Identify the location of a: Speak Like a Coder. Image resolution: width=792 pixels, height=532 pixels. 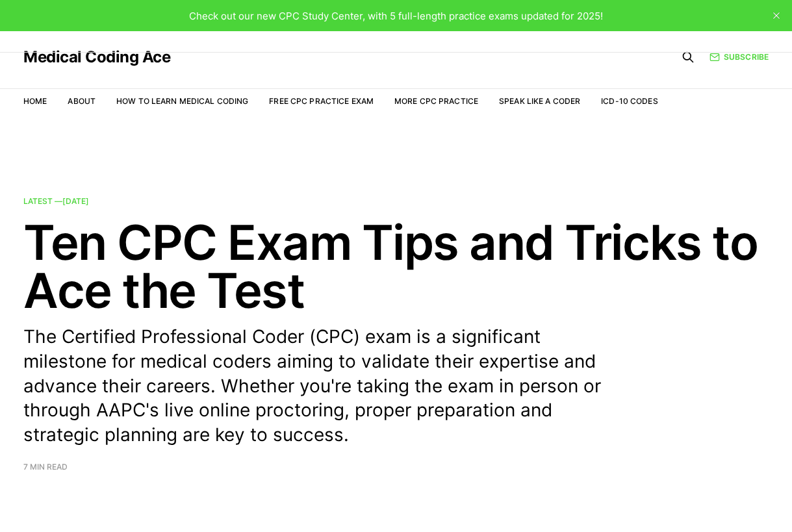
(539, 101).